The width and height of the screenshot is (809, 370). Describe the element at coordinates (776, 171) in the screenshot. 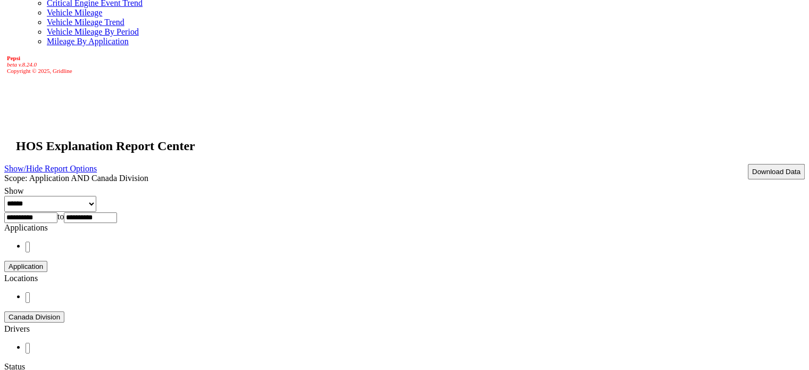

I see `button: Download Data` at that location.